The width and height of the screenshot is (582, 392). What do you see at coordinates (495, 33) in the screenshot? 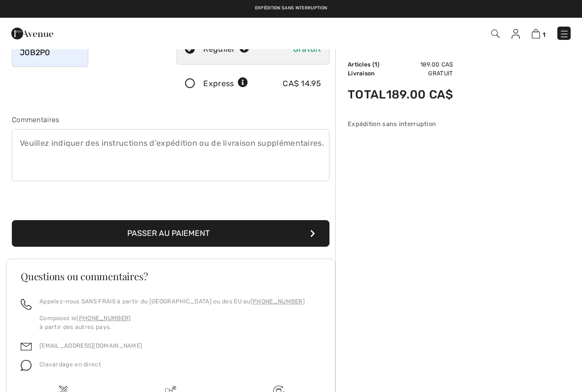
I see `img: Recherche` at bounding box center [495, 33].